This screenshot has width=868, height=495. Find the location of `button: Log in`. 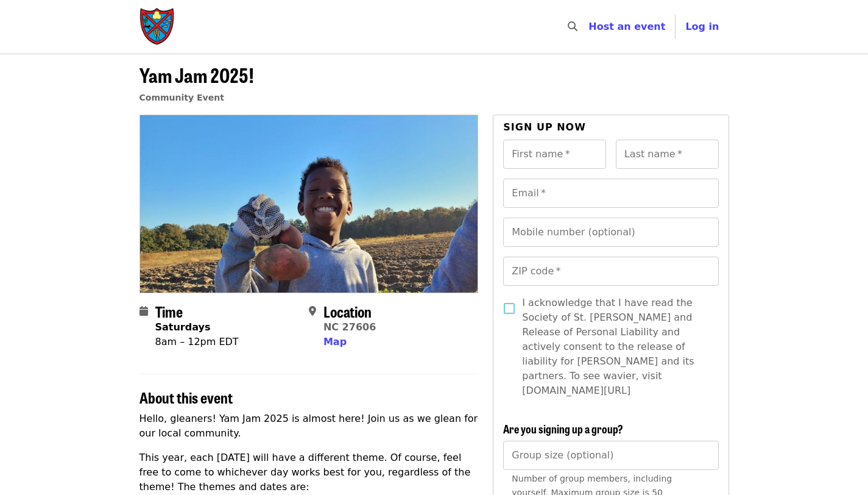

button: Log in is located at coordinates (702, 27).